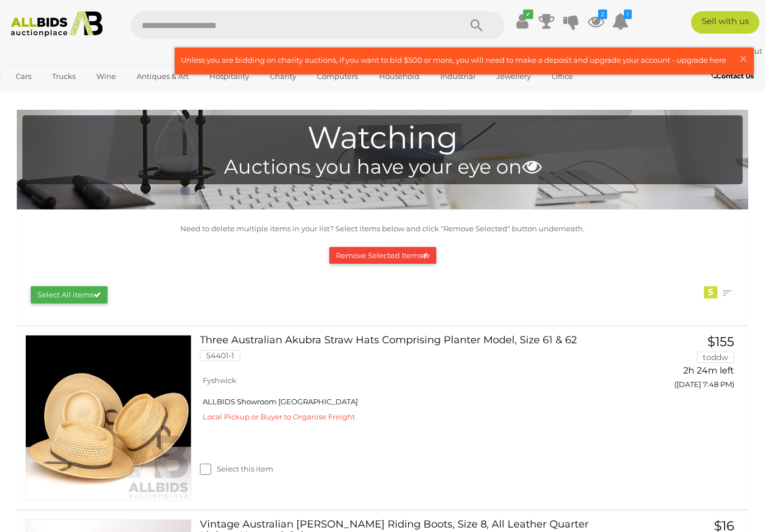 Image resolution: width=765 pixels, height=532 pixels. Describe the element at coordinates (382, 229) in the screenshot. I see `p: Need to delete multiple items in your list? Select items below and click "Remove Selected" button...` at that location.